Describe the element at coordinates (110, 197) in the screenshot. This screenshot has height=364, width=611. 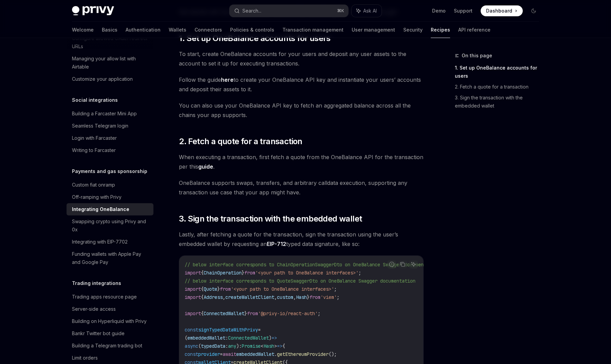
I see `a: Off-ramping with Privy` at that location.